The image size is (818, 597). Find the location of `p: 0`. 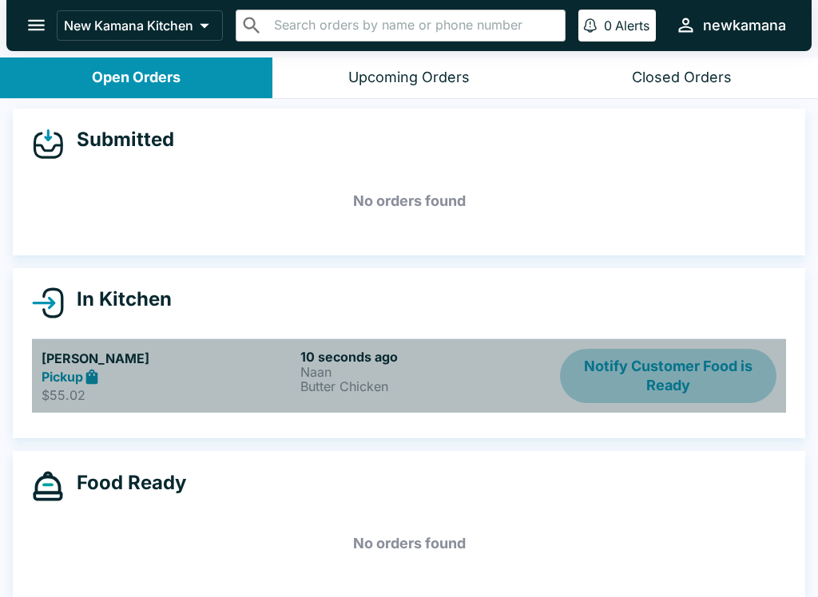

p: 0 is located at coordinates (608, 26).